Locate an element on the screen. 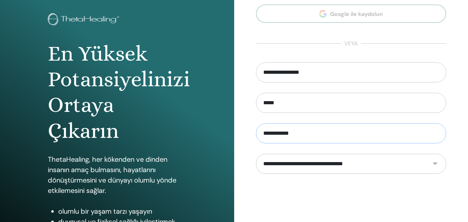 Image resolution: width=468 pixels, height=222 pixels. font: olumlu bir yaşam tarzı yaşayın is located at coordinates (105, 211).